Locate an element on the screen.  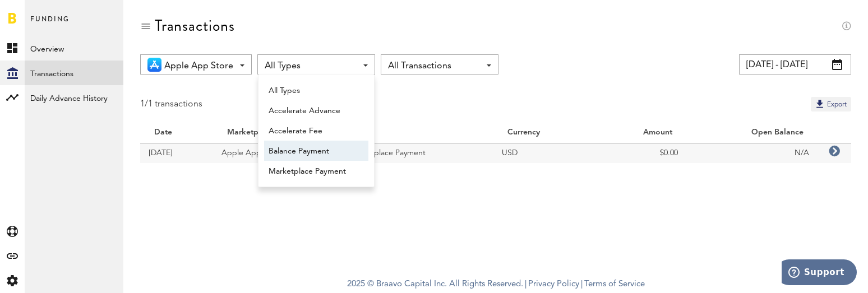
span: Marketplace Payment is located at coordinates (316, 171).